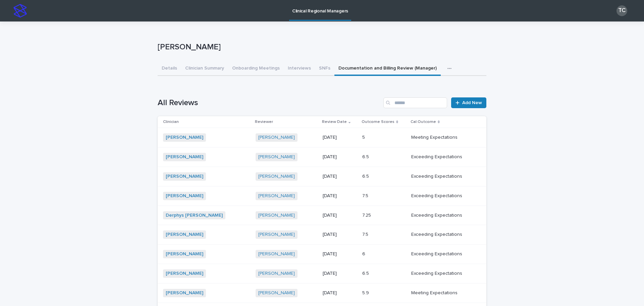 The height and width of the screenshot is (306, 644). I want to click on img: stacker-logo-s-only.png, so click(20, 11).